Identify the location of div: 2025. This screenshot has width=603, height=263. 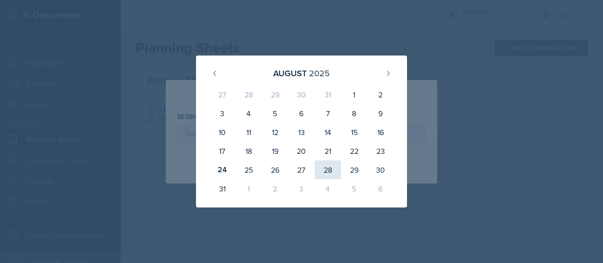
(319, 73).